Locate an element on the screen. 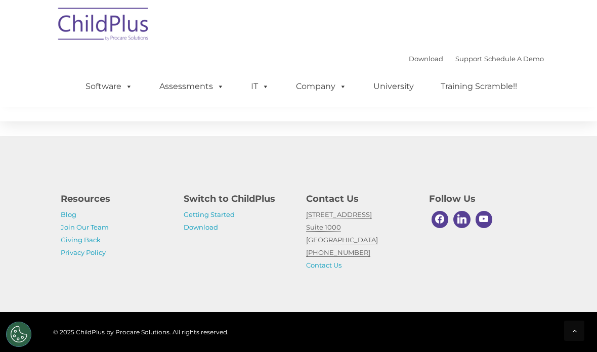  a: Youtube is located at coordinates (484, 220).